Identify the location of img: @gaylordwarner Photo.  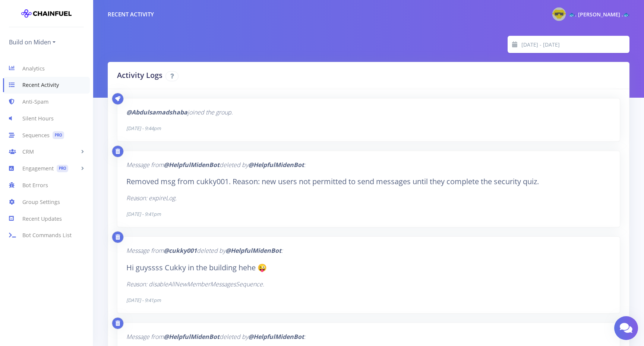
(559, 14).